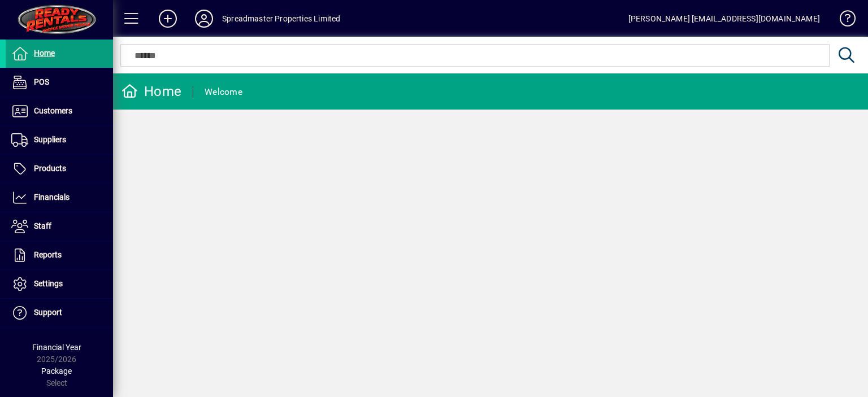 The width and height of the screenshot is (868, 397). What do you see at coordinates (281, 19) in the screenshot?
I see `div: Spreadmaster Properties Limited` at bounding box center [281, 19].